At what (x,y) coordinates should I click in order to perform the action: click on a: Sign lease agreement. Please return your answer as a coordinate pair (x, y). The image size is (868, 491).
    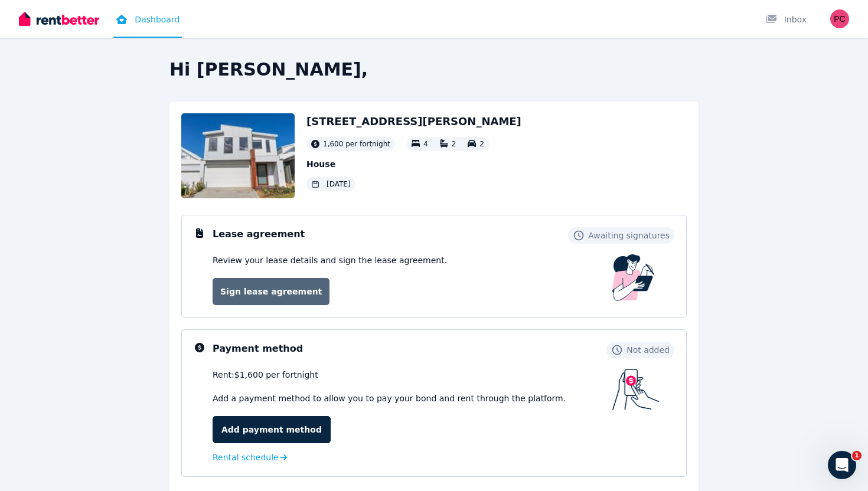
    Looking at the image, I should click on (271, 292).